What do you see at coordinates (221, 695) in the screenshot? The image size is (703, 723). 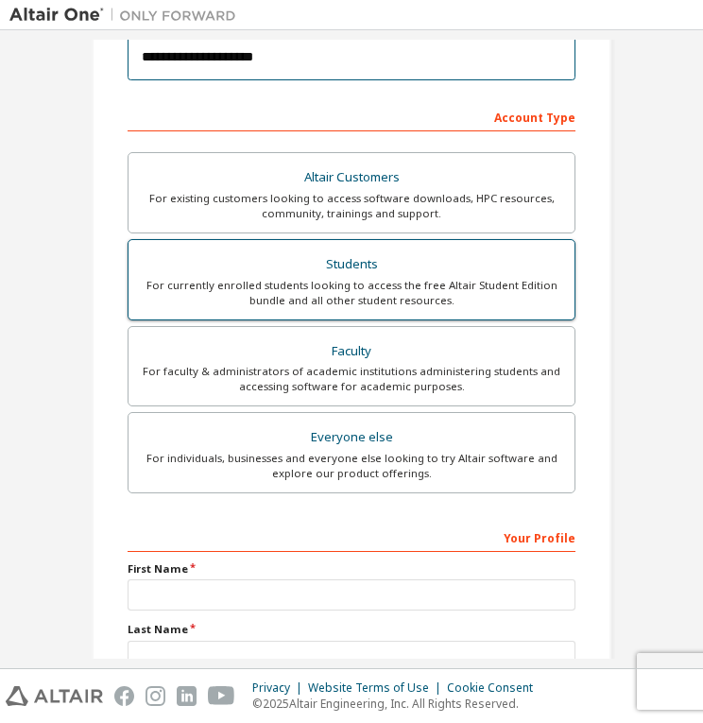 I see `img: youtube.svg` at bounding box center [221, 695].